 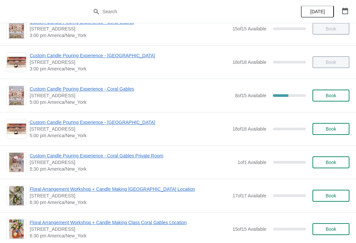 What do you see at coordinates (17, 162) in the screenshot?
I see `img: Custom Candle Pouring Experience - Coral Gables Private Room | 154 Giralda Avenue, Coral Gables, ...` at bounding box center [17, 162].